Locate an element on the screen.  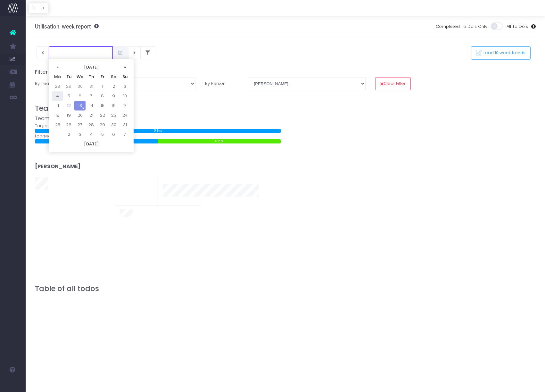
h3: Team results is located at coordinates (285, 108).